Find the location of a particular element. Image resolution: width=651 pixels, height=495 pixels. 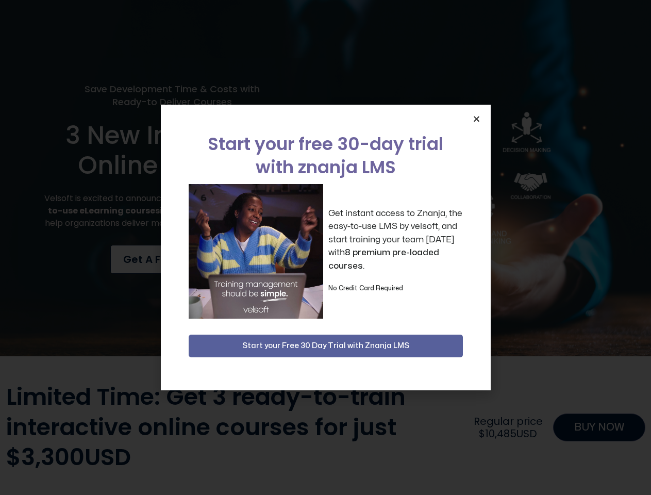

h2: Start your free 30-day trial with znanja LMS is located at coordinates (326, 156).